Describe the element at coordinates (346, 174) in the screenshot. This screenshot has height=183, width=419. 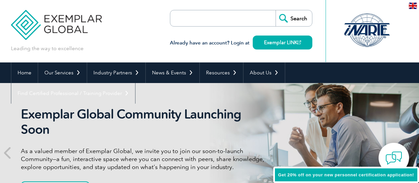
I see `span: Get 20% off on your new personnel certification application!` at that location.